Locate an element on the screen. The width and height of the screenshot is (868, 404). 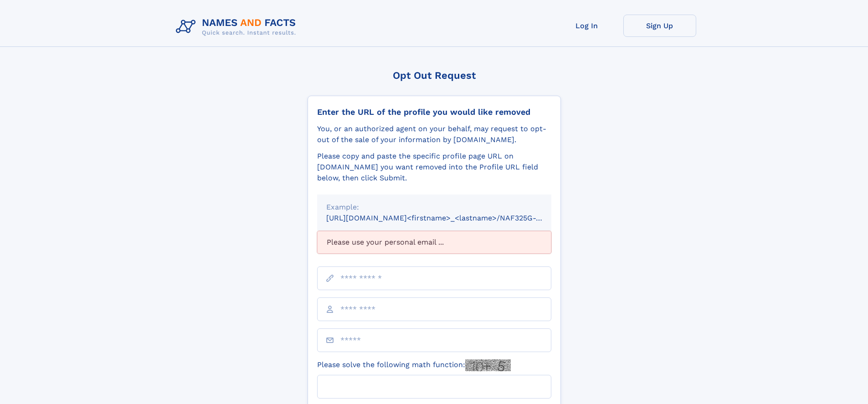
div: Enter the URL of the profile you would like removed is located at coordinates (434, 112).